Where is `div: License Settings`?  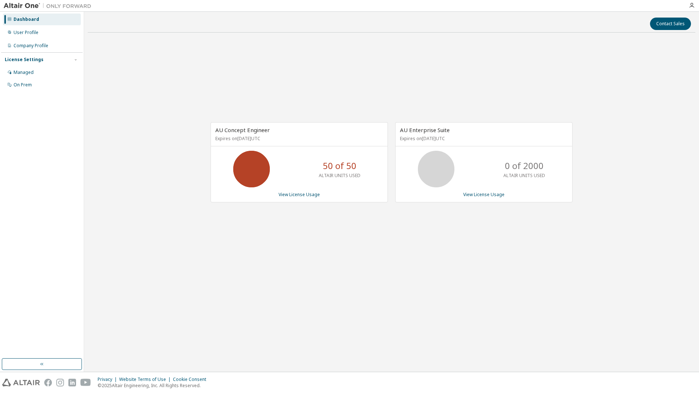
div: License Settings is located at coordinates (24, 60).